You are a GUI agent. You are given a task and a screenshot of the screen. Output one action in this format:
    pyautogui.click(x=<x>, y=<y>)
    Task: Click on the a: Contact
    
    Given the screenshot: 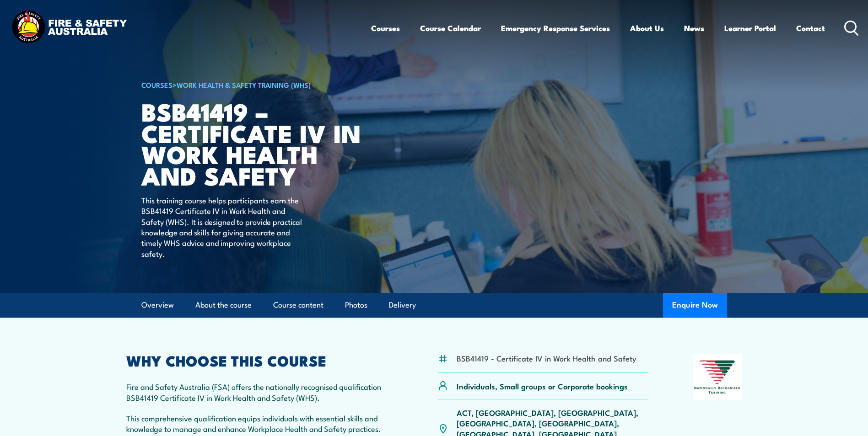 What is the action you would take?
    pyautogui.click(x=810, y=28)
    